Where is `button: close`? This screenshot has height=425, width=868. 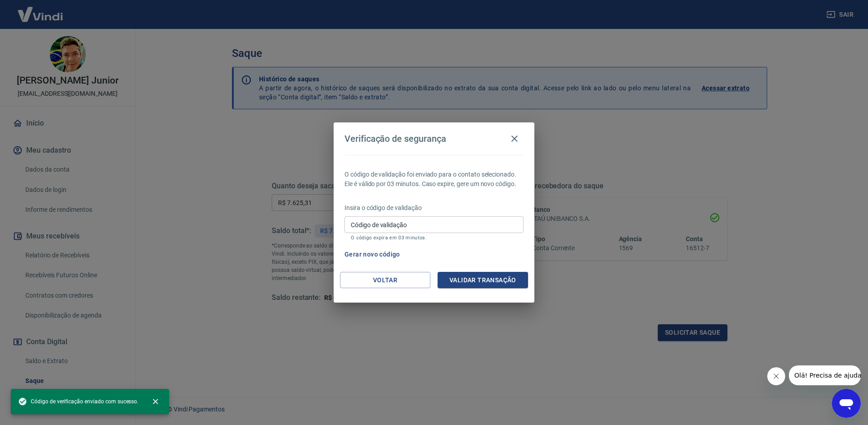 button: close is located at coordinates (156, 402).